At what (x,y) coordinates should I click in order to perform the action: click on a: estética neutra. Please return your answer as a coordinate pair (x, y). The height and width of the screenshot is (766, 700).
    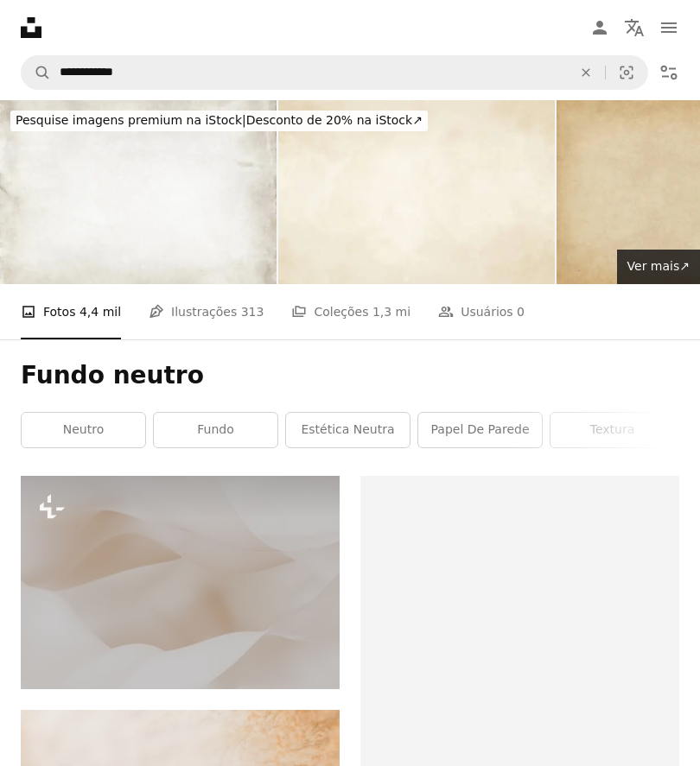
    Looking at the image, I should click on (348, 430).